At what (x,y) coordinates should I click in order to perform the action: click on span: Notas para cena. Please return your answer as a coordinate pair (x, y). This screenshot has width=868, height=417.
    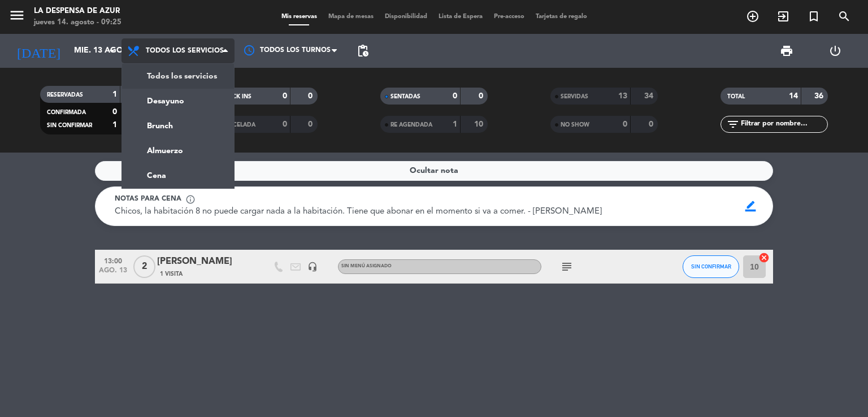
    Looking at the image, I should click on (148, 199).